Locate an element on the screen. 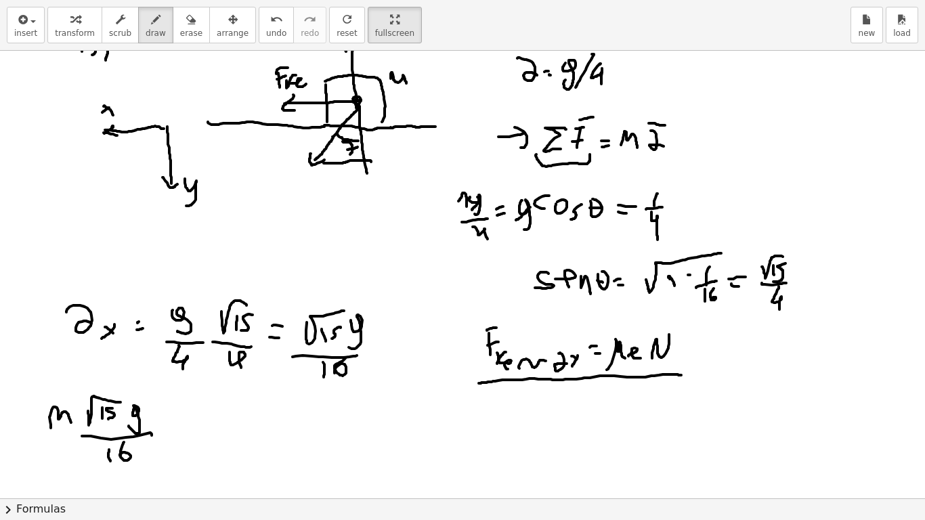  i: refresh is located at coordinates (347, 20).